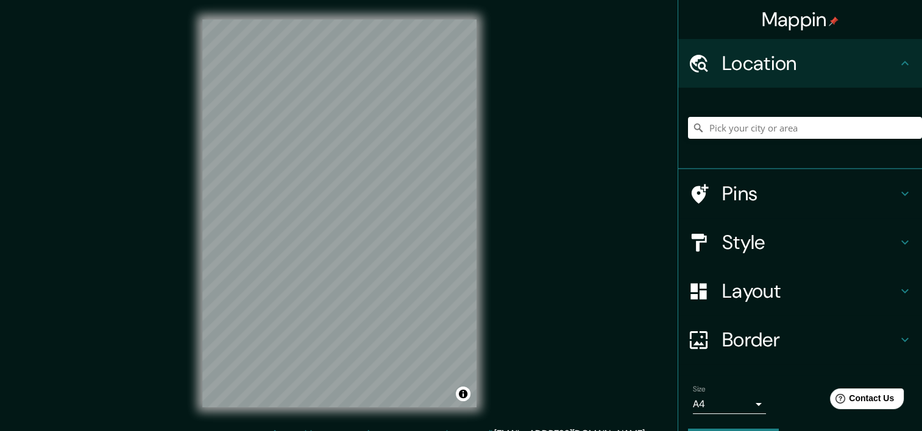 The height and width of the screenshot is (431, 922). What do you see at coordinates (810, 340) in the screenshot?
I see `h4: Border` at bounding box center [810, 340].